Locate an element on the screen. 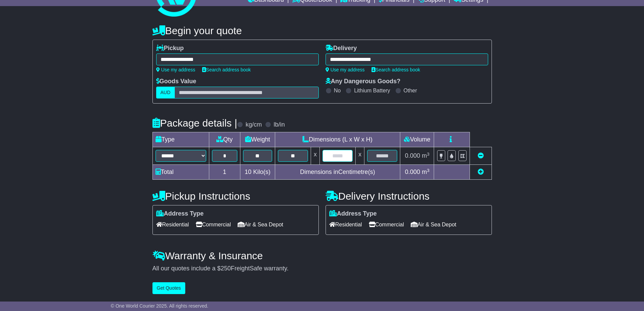 The height and width of the screenshot is (311, 644). td: Kilo(s) is located at coordinates (258, 172).